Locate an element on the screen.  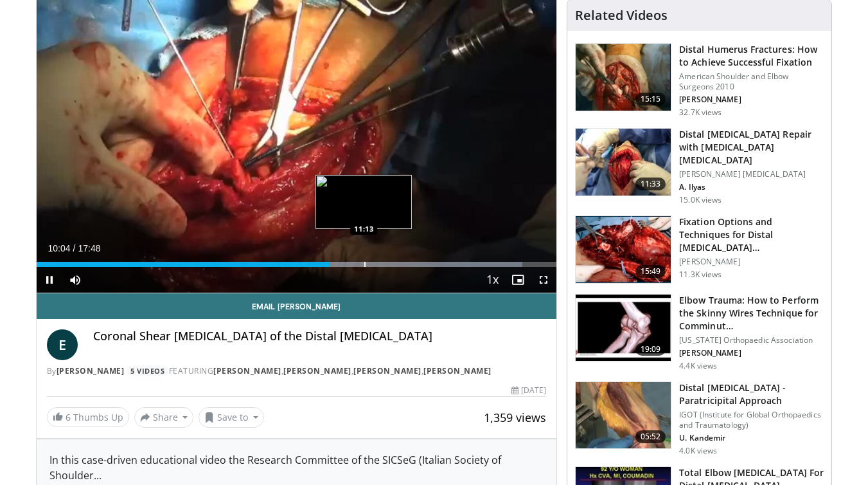
a: 15:15 Distal Humerus Fractures: How to Achieve Successful Fixation American Shoulder and Elbow Su... is located at coordinates (700, 80).